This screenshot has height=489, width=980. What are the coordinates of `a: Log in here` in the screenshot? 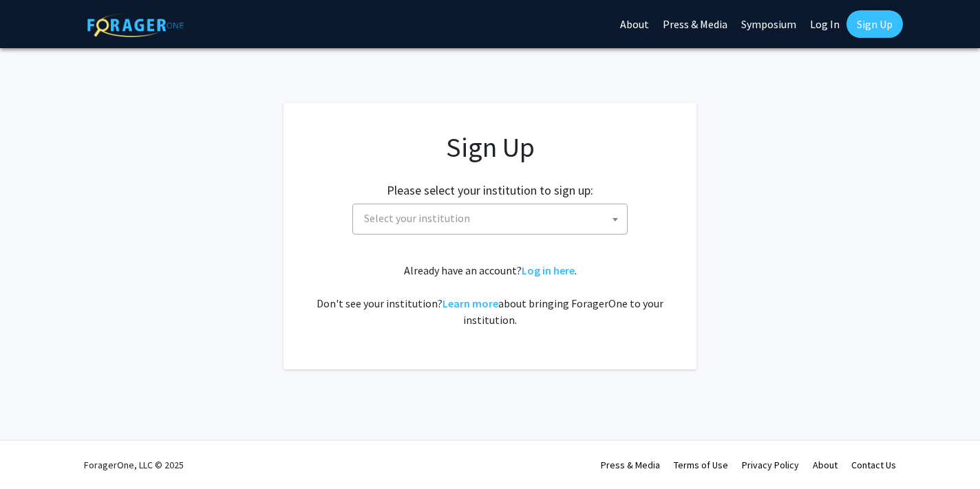 It's located at (548, 270).